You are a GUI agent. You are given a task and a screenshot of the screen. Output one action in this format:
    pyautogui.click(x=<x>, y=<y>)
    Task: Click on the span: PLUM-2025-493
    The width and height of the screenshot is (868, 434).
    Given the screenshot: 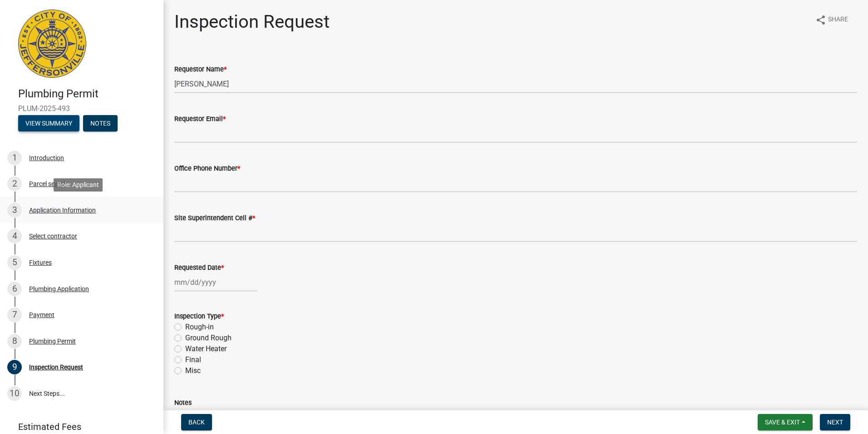 What is the action you would take?
    pyautogui.click(x=81, y=108)
    